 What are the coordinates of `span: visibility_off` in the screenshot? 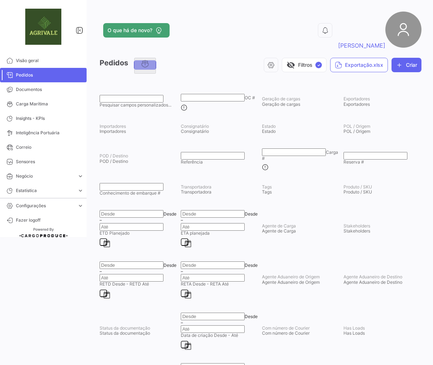 It's located at (291, 65).